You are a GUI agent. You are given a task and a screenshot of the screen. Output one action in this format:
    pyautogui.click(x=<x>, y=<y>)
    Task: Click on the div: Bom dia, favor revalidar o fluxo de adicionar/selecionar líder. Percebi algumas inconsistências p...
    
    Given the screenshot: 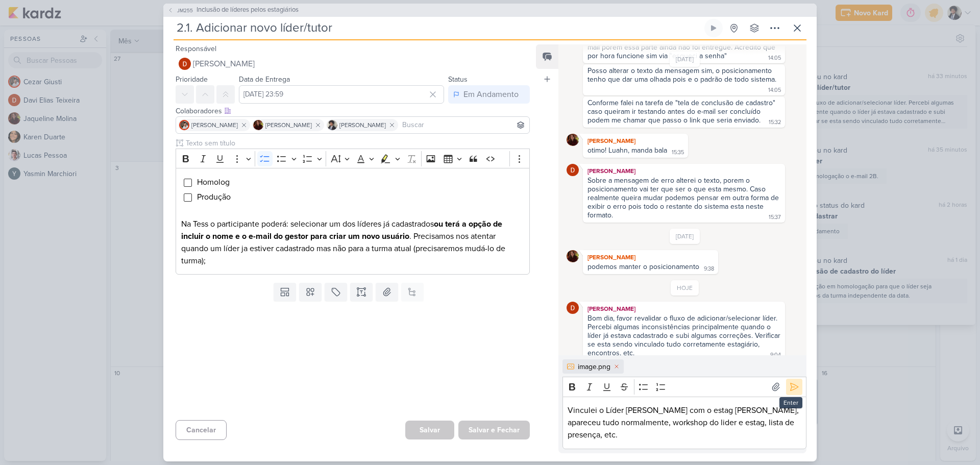 What is the action you would take?
    pyautogui.click(x=684, y=336)
    